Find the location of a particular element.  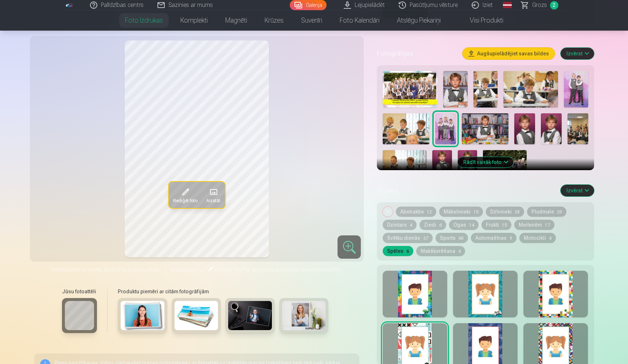

span: 12 is located at coordinates (429, 212).